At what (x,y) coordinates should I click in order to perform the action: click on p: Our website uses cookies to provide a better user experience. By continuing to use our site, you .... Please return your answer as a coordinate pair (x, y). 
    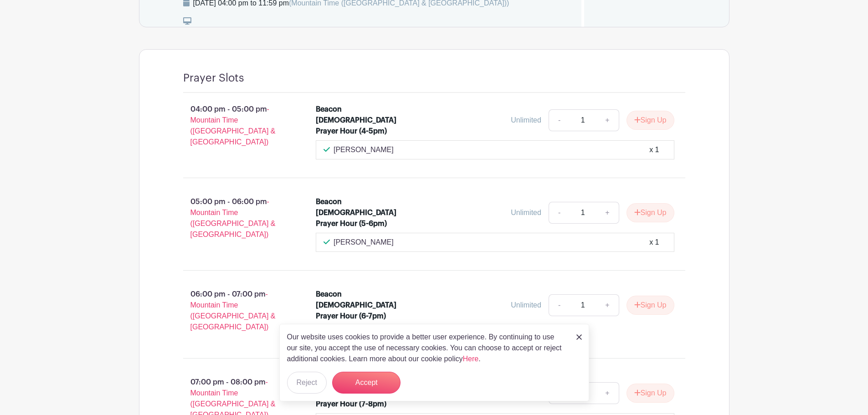
    Looking at the image, I should click on (427, 348).